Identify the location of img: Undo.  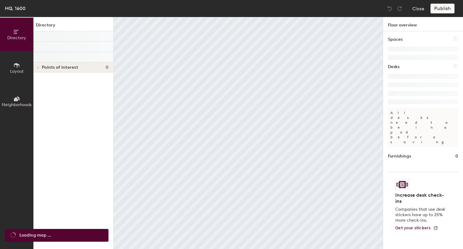
(390, 9).